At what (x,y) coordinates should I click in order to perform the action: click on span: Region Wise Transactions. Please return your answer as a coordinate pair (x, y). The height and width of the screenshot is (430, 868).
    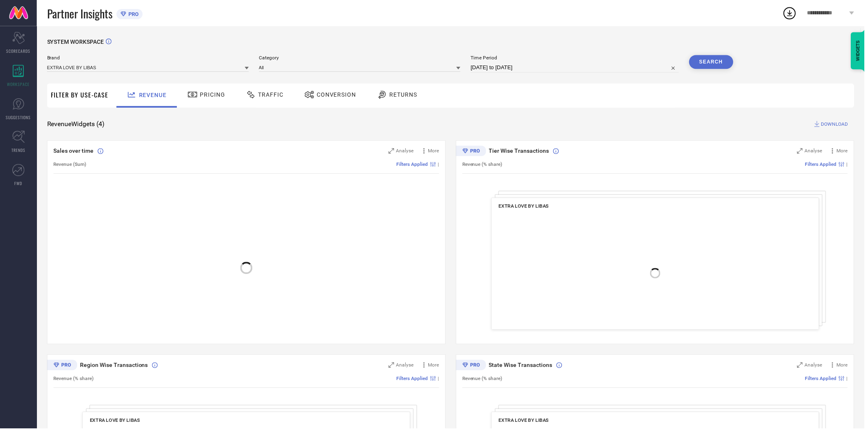
    Looking at the image, I should click on (114, 367).